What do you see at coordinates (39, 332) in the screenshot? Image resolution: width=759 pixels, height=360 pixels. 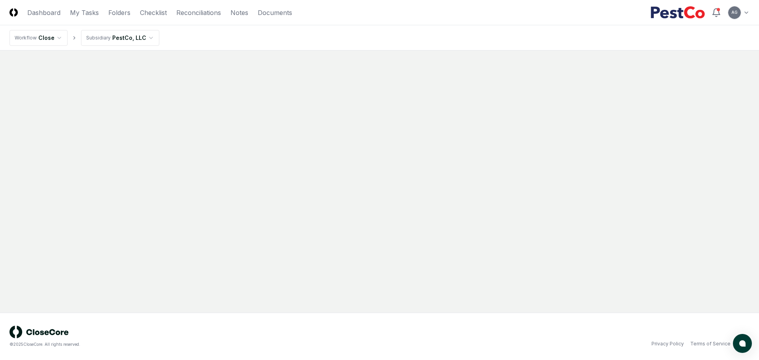 I see `img: logo` at bounding box center [39, 332].